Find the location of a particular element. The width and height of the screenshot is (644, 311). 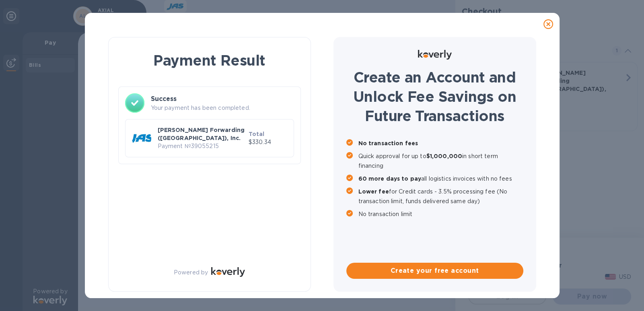

p: No transaction limit is located at coordinates (441, 214).